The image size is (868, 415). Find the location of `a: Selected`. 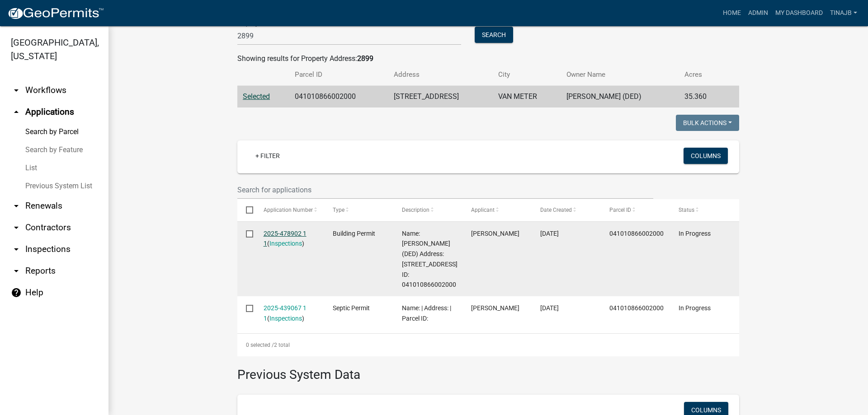

a: Selected is located at coordinates (256, 96).